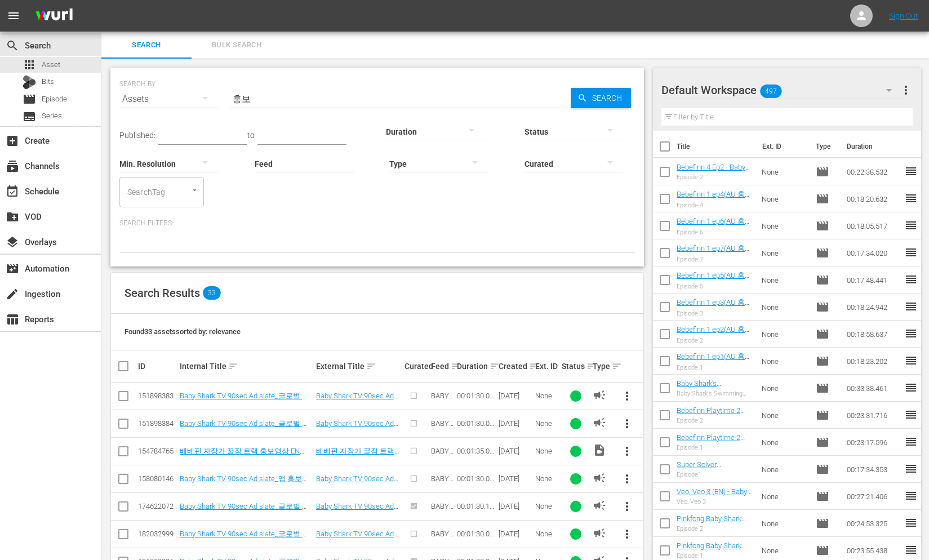  What do you see at coordinates (182, 331) in the screenshot?
I see `span: Found 33 assets sorted by: relevance` at bounding box center [182, 331].